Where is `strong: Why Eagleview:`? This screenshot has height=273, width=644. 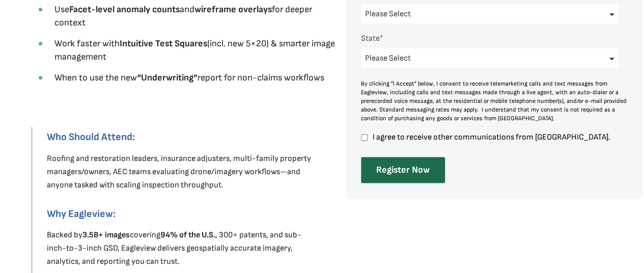 strong: Why Eagleview: is located at coordinates (81, 213).